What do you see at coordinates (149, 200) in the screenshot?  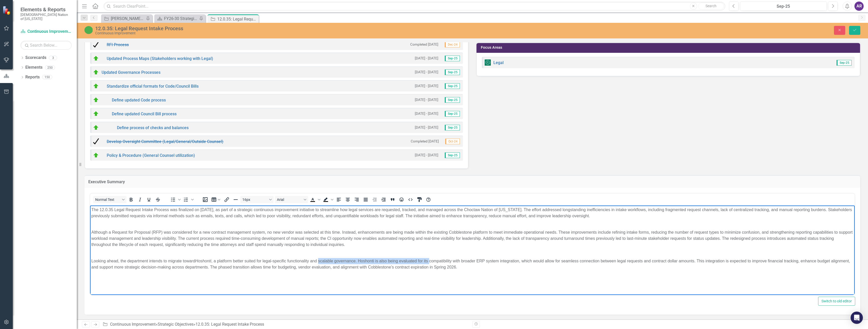 I see `button: Underline` at bounding box center [149, 200].